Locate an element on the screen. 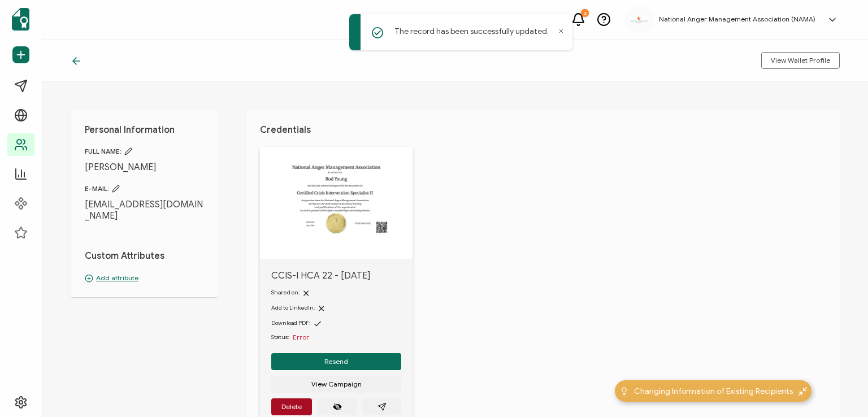 The height and width of the screenshot is (417, 868). div: Chat Widget is located at coordinates (840, 390).